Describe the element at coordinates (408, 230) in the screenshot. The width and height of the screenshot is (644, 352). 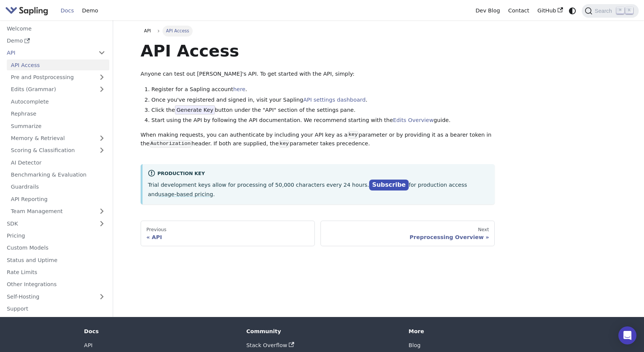
I see `div: Next` at that location.